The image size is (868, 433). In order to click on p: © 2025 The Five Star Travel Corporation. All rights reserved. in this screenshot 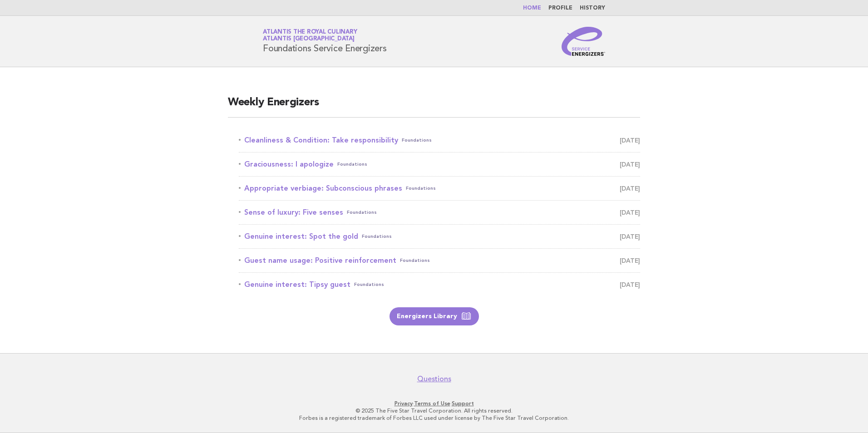, I will do `click(434, 411)`.